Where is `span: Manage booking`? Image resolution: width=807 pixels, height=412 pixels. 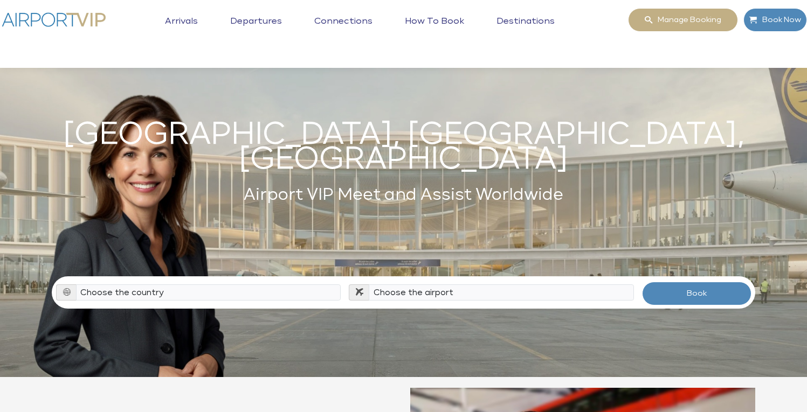 span: Manage booking is located at coordinates (687, 20).